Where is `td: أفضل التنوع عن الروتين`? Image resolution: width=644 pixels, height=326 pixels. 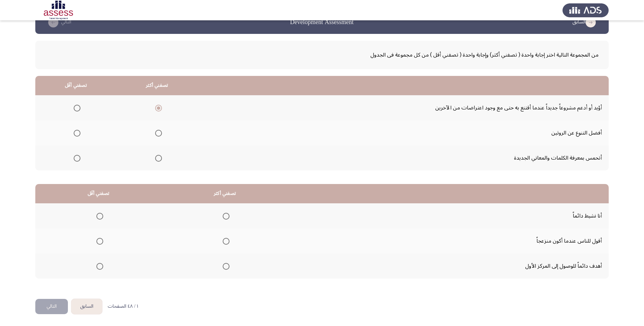 td: أفضل التنوع عن الروتين is located at coordinates (403, 133).